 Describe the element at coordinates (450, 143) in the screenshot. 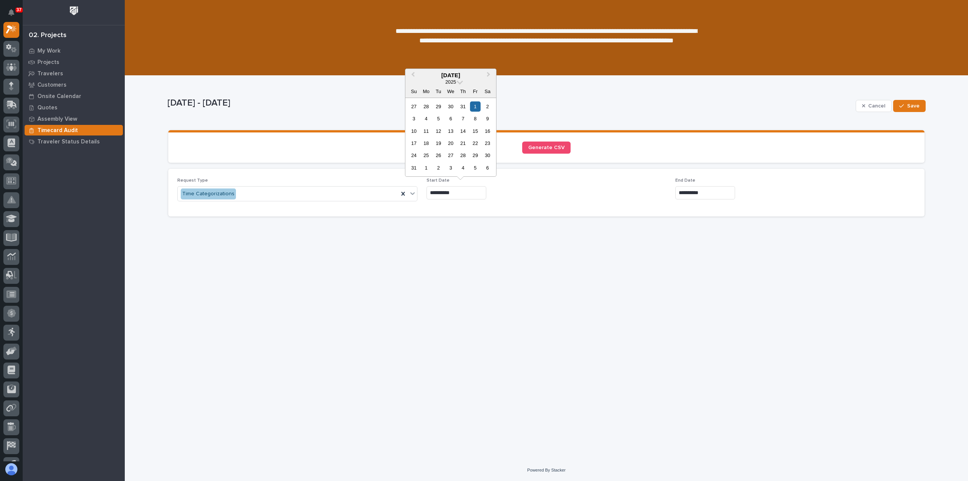

I see `div: Choose Wednesday, August 20th, 2025` at that location.